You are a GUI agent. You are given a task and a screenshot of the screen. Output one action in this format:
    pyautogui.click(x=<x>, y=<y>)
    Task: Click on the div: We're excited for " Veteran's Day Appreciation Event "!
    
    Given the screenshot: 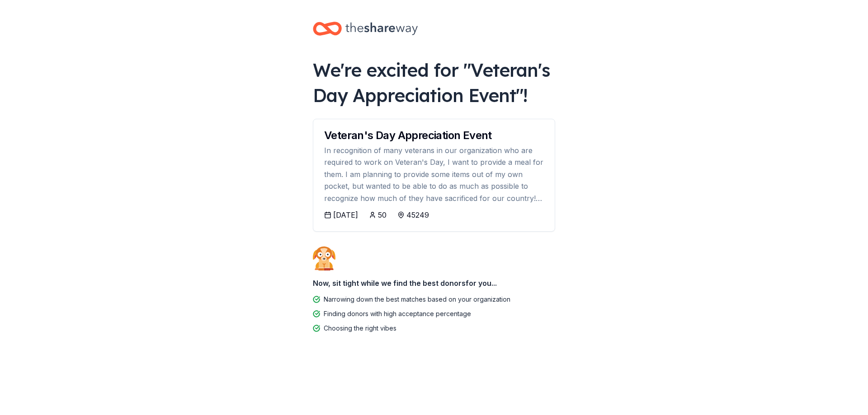 What is the action you would take?
    pyautogui.click(x=434, y=83)
    